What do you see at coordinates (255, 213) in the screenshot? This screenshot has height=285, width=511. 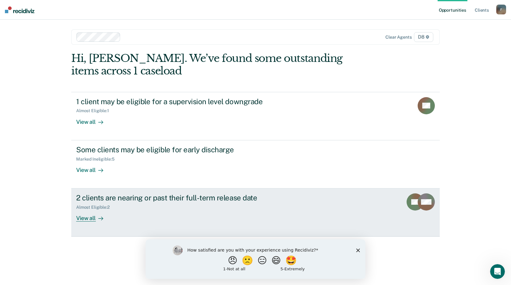 I see `a: 2 clients are nearing or past their full-term release dateAlmost Eligible:2View all` at bounding box center [255, 213].